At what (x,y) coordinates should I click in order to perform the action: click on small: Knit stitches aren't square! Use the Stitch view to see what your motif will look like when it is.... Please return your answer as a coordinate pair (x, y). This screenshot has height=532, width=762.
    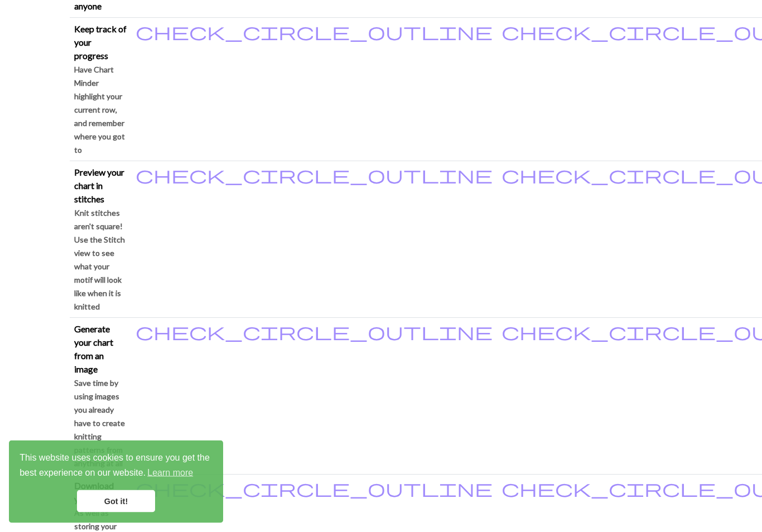
    Looking at the image, I should click on (100, 260).